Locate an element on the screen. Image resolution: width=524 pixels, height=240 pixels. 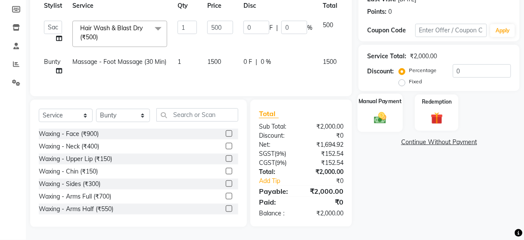
span: Massage - Foot Massage (30 Min) is located at coordinates (119, 62).